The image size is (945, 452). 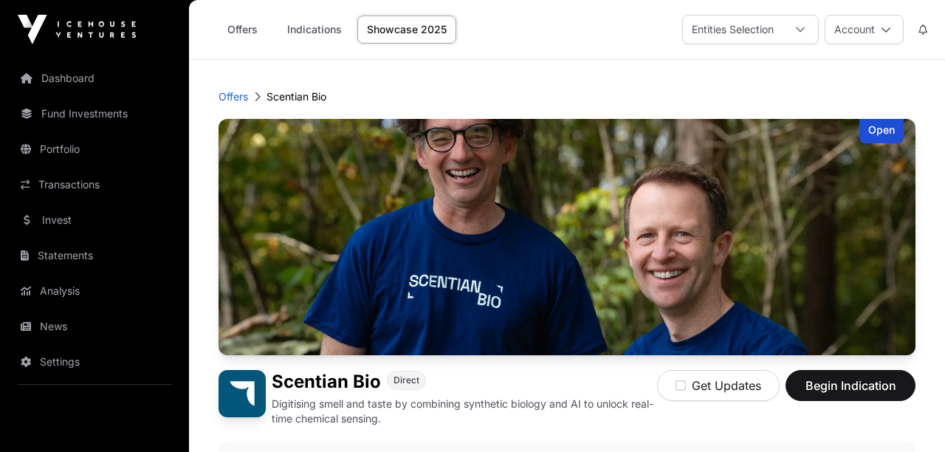 What do you see at coordinates (850, 385) in the screenshot?
I see `span: Begin Indication` at bounding box center [850, 385].